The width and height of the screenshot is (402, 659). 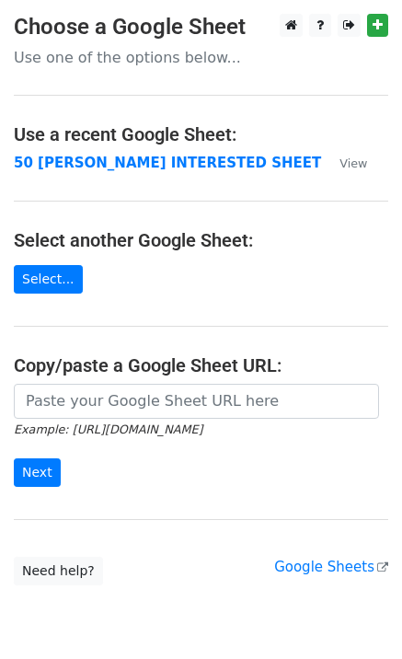 I want to click on a: View, so click(x=344, y=163).